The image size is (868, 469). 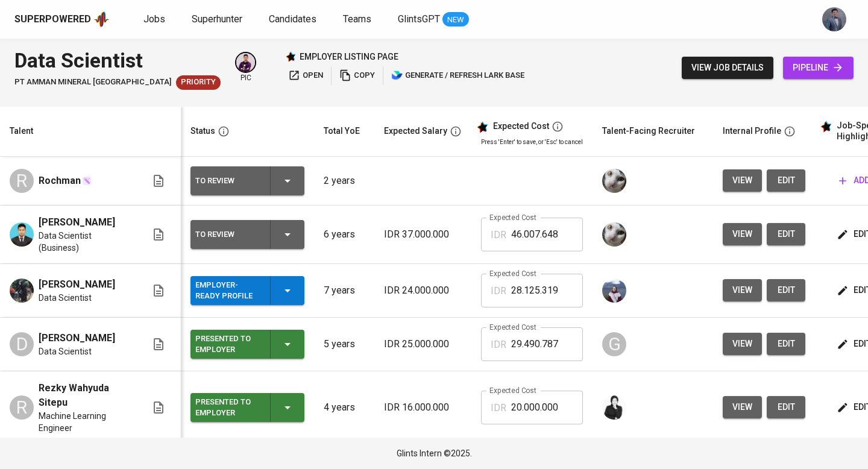 I want to click on img: app logo, so click(x=101, y=19).